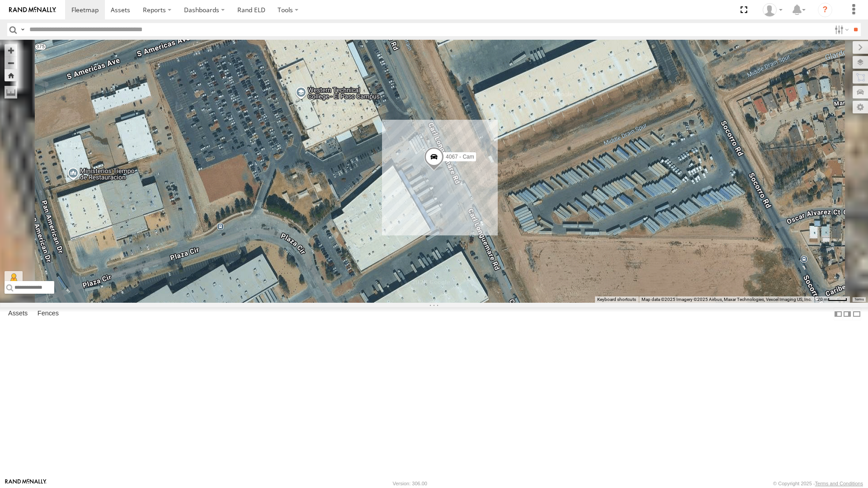 This screenshot has height=488, width=868. What do you see at coordinates (773, 10) in the screenshot?
I see `div: Armando Sotelo` at bounding box center [773, 10].